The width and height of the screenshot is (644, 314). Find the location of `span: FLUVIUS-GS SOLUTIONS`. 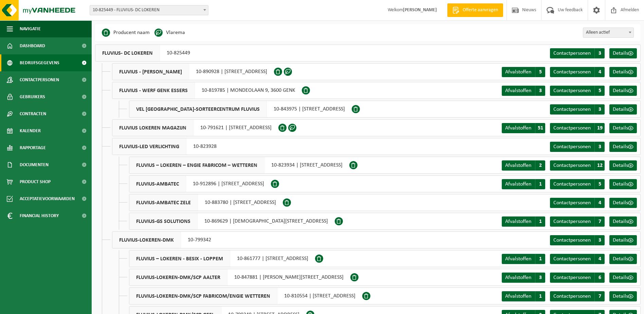

span: FLUVIUS-GS SOLUTIONS is located at coordinates (163, 221).